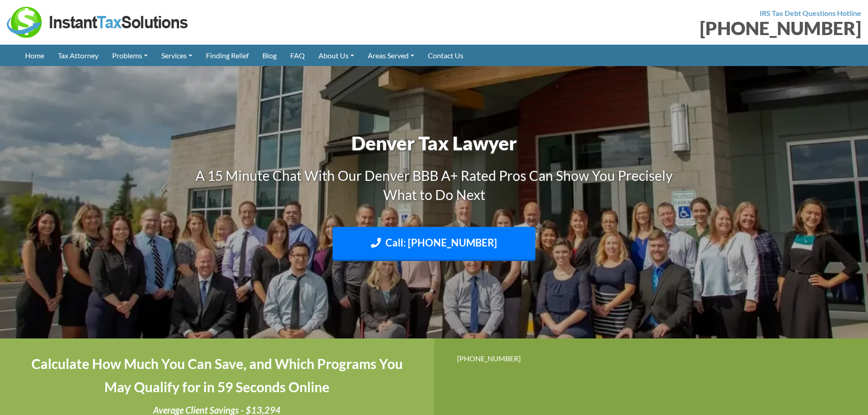  Describe the element at coordinates (336, 55) in the screenshot. I see `a: About Us` at that location.